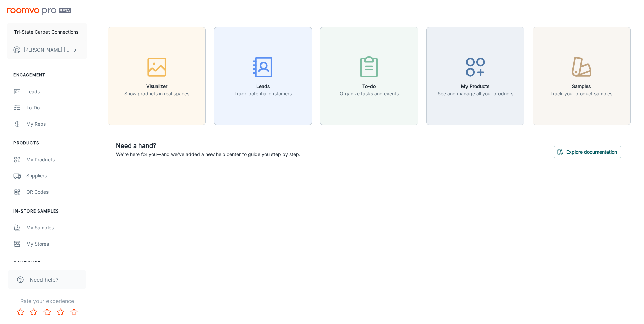 Image resolution: width=644 pixels, height=324 pixels. Describe the element at coordinates (57, 176) in the screenshot. I see `div: Suppliers` at that location.